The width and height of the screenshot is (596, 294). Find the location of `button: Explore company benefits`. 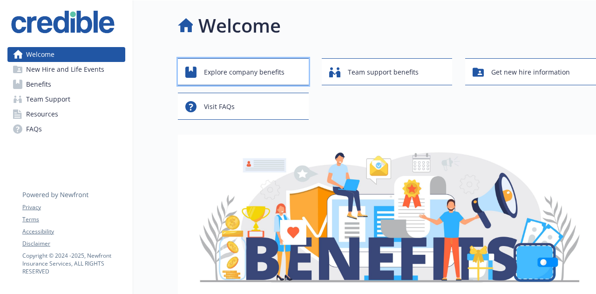

button: Explore company benefits is located at coordinates (243, 72).